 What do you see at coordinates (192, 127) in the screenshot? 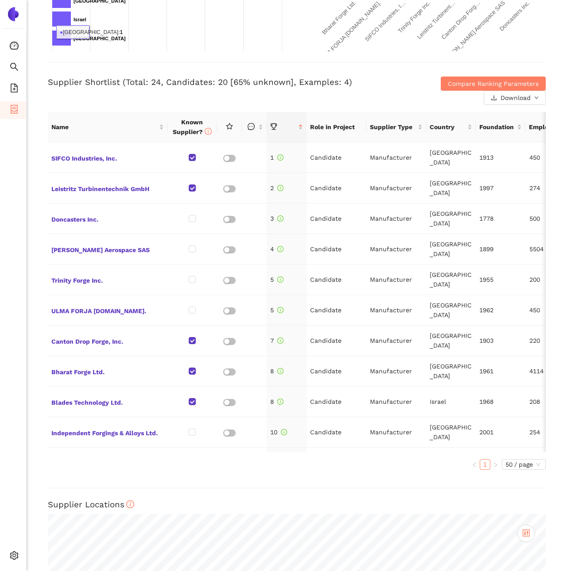
I see `span: Known Supplier?` at bounding box center [192, 127].